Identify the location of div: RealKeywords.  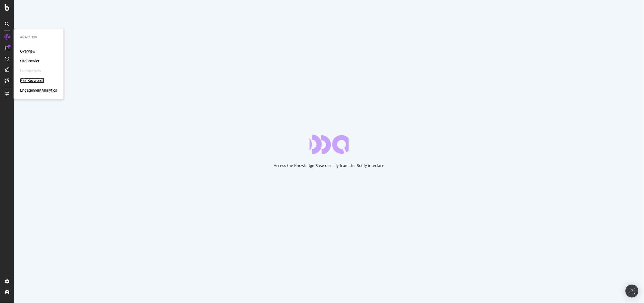
(32, 80).